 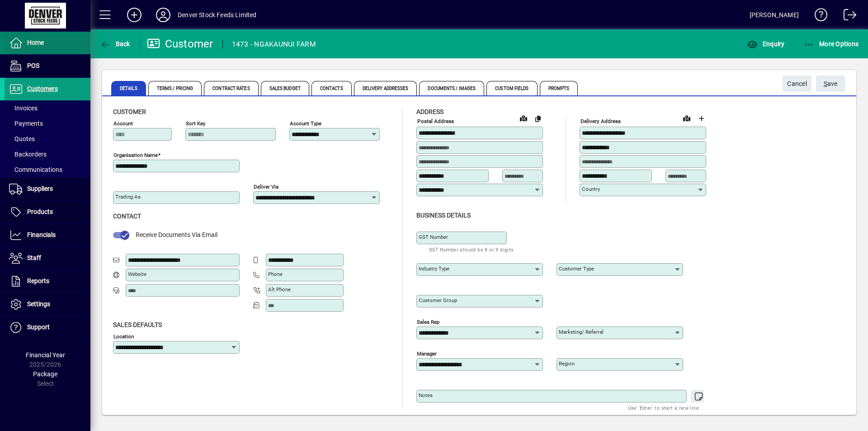 What do you see at coordinates (48, 304) in the screenshot?
I see `a: Settings` at bounding box center [48, 304].